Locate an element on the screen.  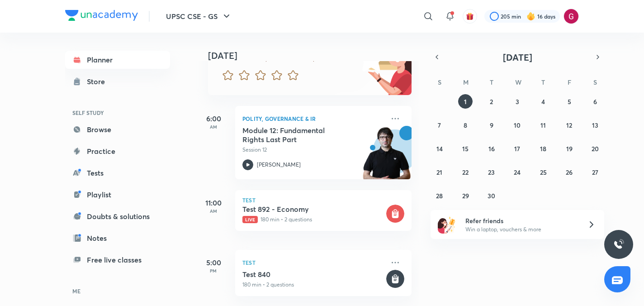
p: Session 12 is located at coordinates (313, 150).